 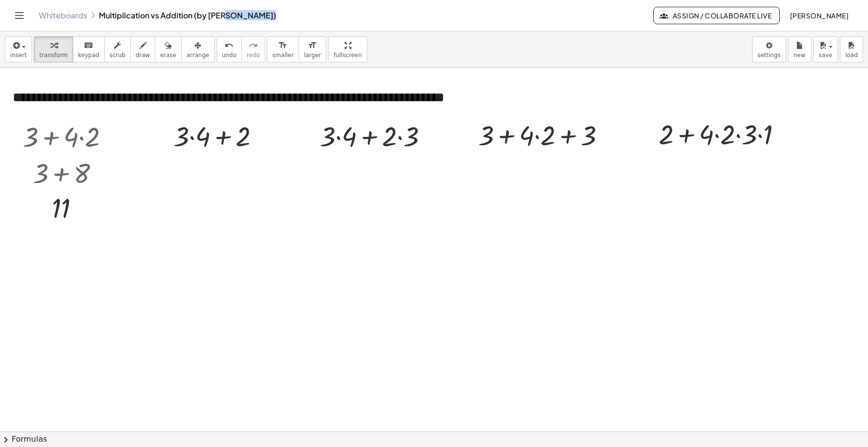 What do you see at coordinates (18, 49) in the screenshot?
I see `button: insert` at bounding box center [18, 49].